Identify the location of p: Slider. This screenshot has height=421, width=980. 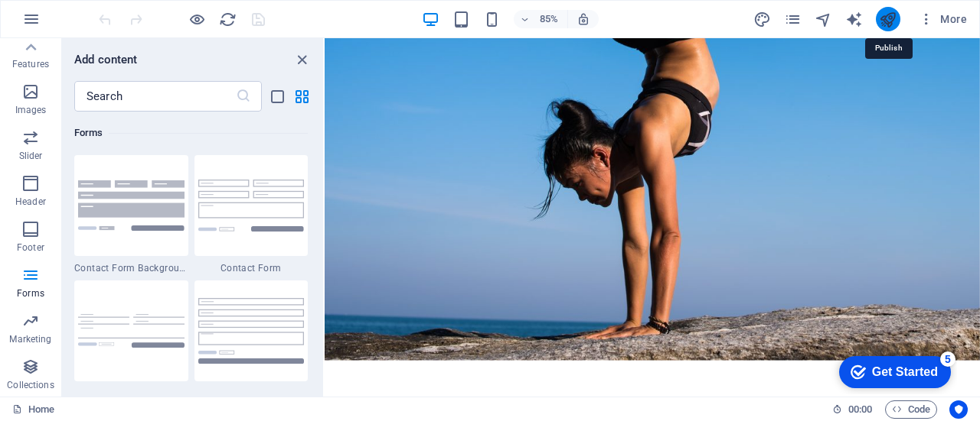
(31, 156).